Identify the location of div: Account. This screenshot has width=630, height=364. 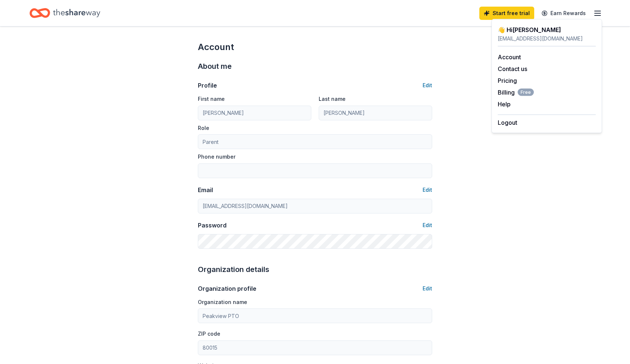
(315, 47).